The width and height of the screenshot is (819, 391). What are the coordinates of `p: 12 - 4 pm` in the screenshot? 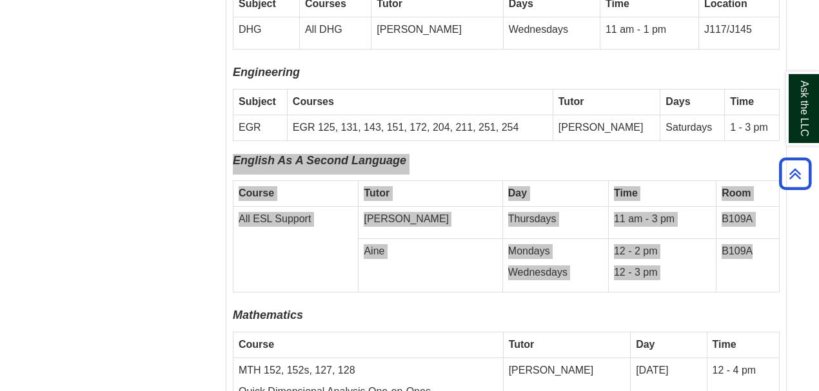 It's located at (743, 371).